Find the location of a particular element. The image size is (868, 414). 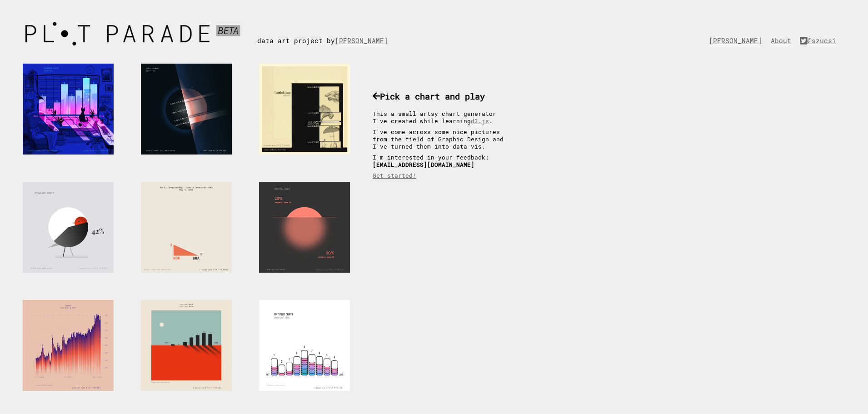

p: I've come across some nice pictures from the field of Graphic Design and I've turned them into da... is located at coordinates (444, 139).